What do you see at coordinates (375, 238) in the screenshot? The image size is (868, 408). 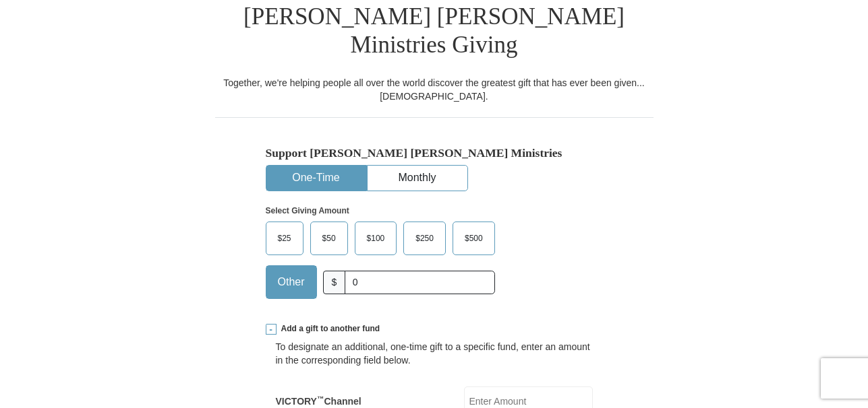 I see `span: $100` at bounding box center [375, 238].